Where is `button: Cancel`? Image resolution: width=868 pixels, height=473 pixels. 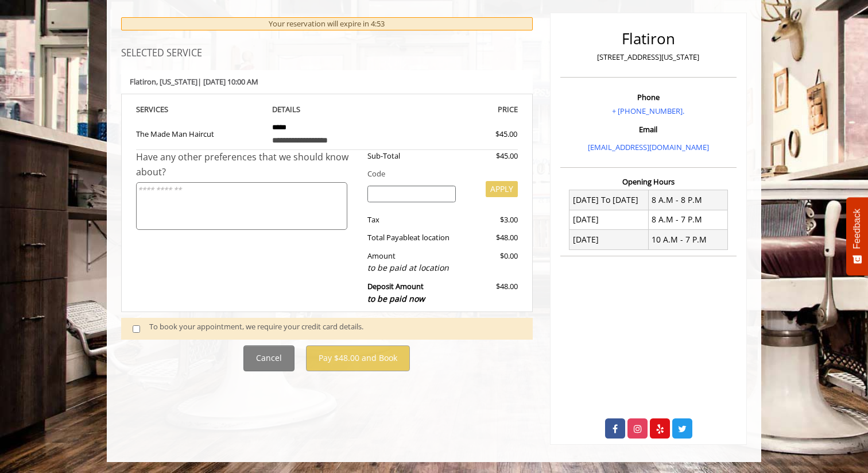 button: Cancel is located at coordinates (268, 358).